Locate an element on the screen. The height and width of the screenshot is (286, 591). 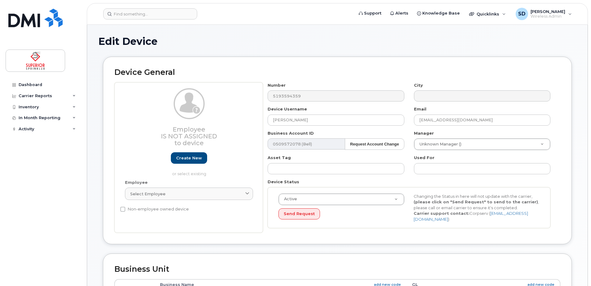
label: Business Account ID is located at coordinates (290, 133).